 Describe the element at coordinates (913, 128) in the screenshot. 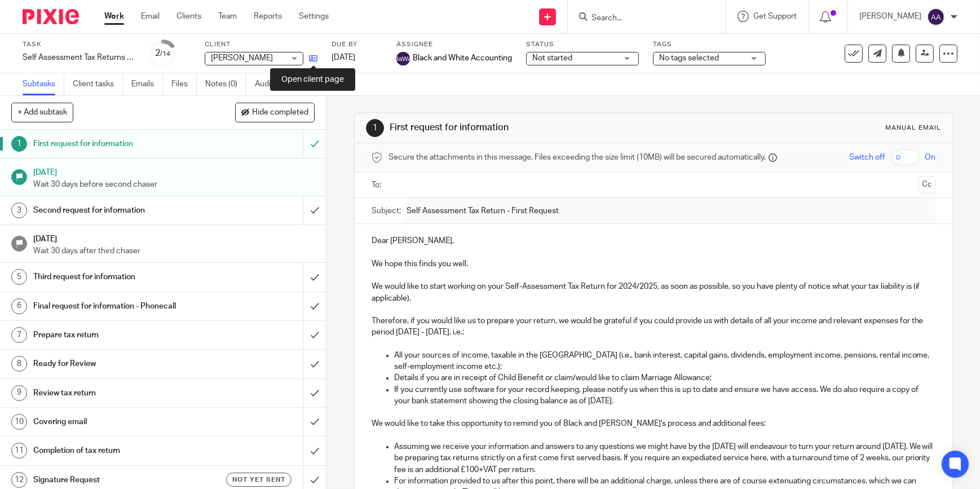

I see `div: Manual email` at that location.